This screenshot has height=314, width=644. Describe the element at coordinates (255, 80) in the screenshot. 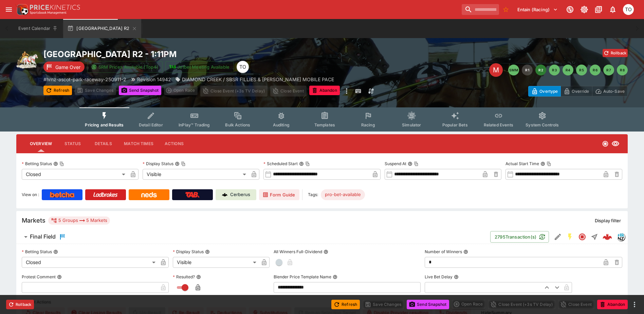

I see `div: DIAMOND CREEK / SBSR FILLIES & MARES MOBILE PACE` at that location.